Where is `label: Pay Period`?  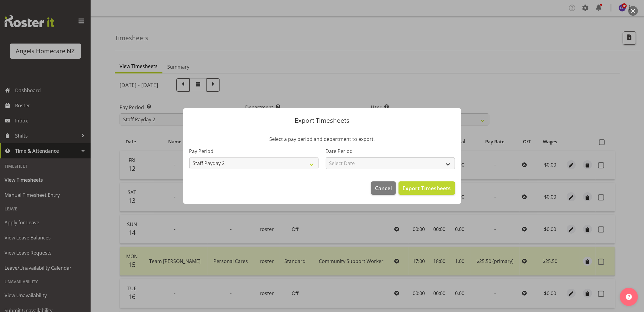
label: Pay Period is located at coordinates (254, 151).